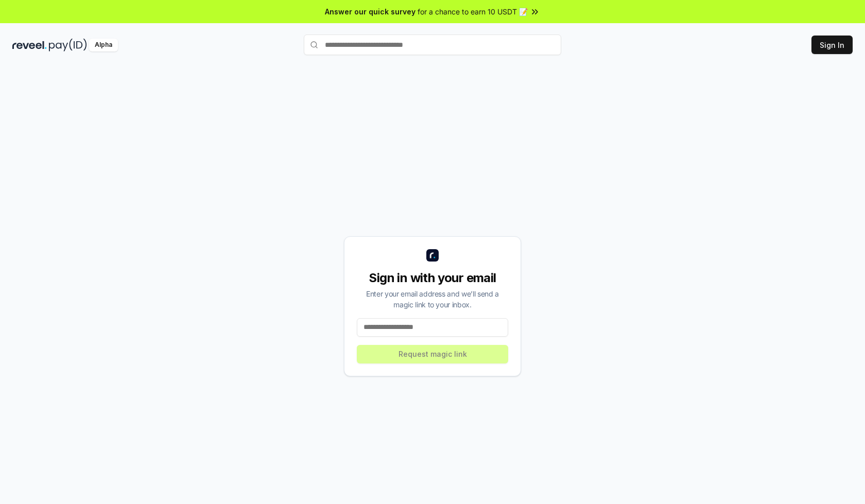  I want to click on span: Answer our quick survey, so click(370, 11).